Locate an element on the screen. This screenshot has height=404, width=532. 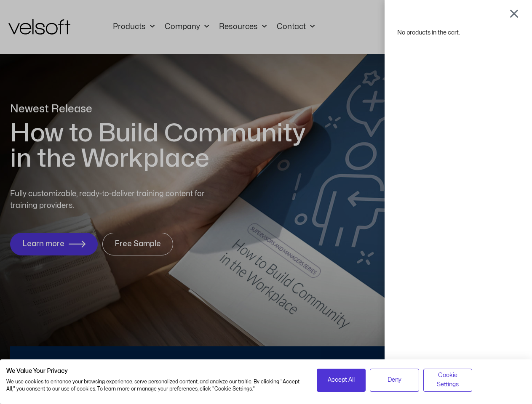
span: Deny is located at coordinates (394, 380).